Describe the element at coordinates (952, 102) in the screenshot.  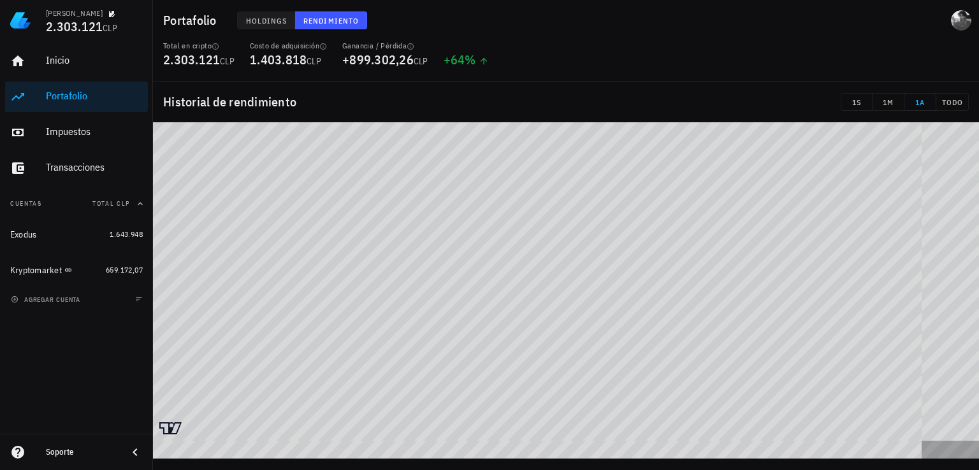
I see `span: TODO` at that location.